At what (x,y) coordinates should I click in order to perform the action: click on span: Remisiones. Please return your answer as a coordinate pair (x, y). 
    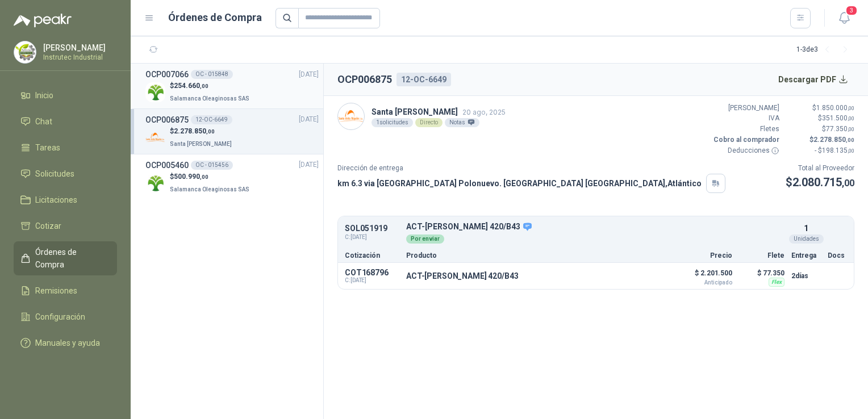
    Looking at the image, I should click on (56, 291).